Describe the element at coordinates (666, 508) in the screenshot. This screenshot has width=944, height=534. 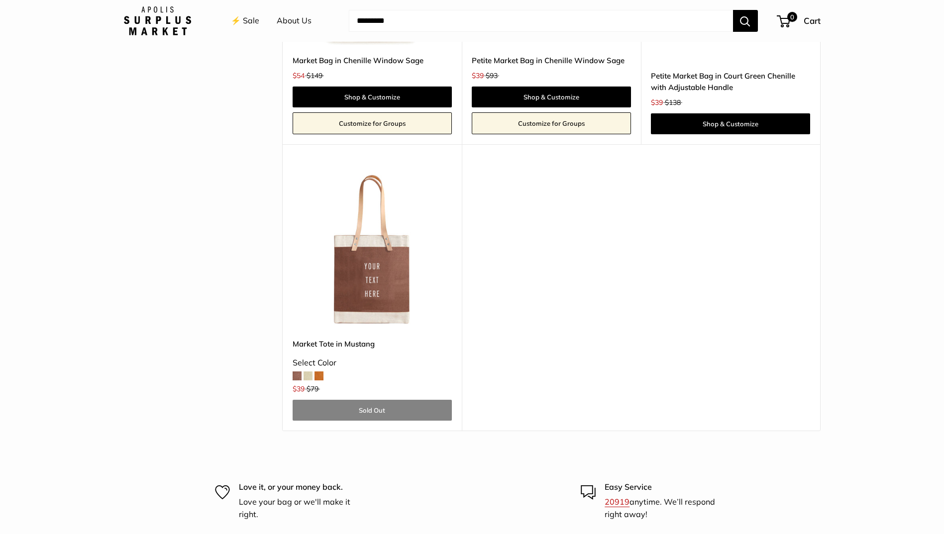
I see `p: anytime. We’ll respond right away!` at that location.